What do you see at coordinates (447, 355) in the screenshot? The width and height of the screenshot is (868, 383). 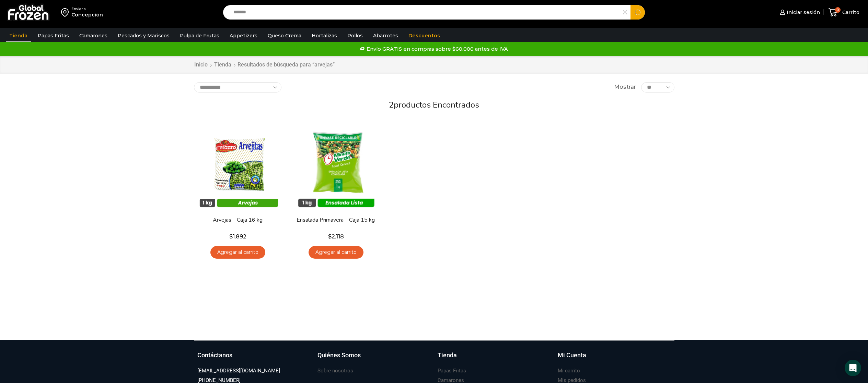 I see `h3: Tienda` at bounding box center [447, 355].